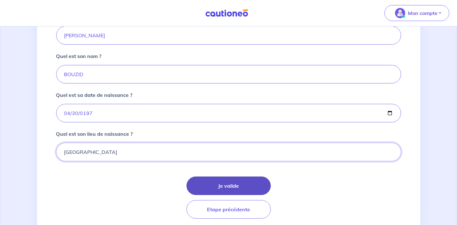  Describe the element at coordinates (422, 13) in the screenshot. I see `p: Mon compte` at that location.